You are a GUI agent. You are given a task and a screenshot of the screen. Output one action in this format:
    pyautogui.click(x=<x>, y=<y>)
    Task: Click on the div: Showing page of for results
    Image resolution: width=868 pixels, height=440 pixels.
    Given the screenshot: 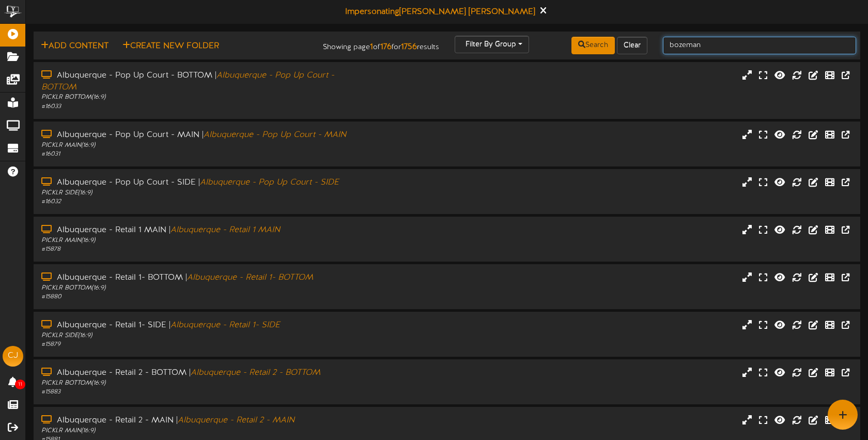 What is the action you would take?
    pyautogui.click(x=377, y=44)
    